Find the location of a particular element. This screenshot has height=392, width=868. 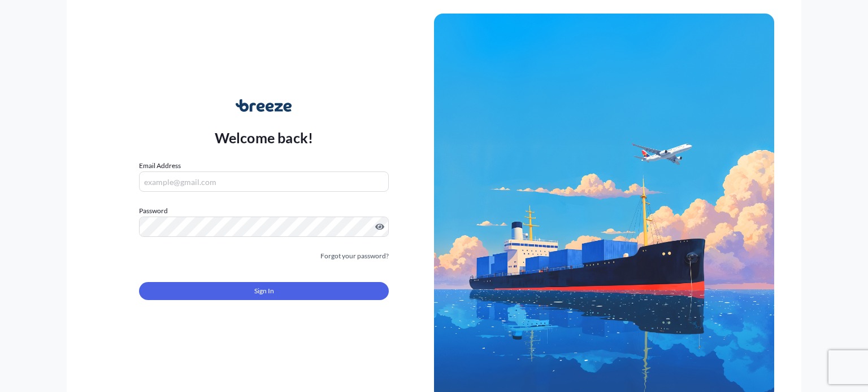

button: Sign In is located at coordinates (264, 291).